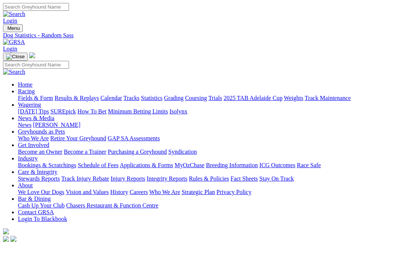 Image resolution: width=403 pixels, height=253 pixels. What do you see at coordinates (276, 178) in the screenshot?
I see `a: Stay On Track` at bounding box center [276, 178].